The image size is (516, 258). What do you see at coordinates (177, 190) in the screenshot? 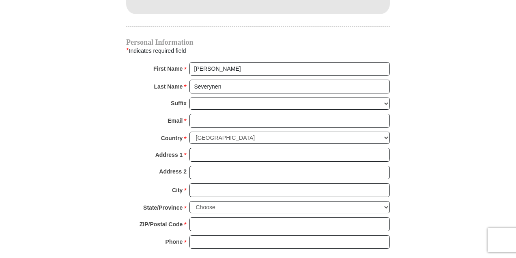
I see `strong: City` at bounding box center [177, 190].